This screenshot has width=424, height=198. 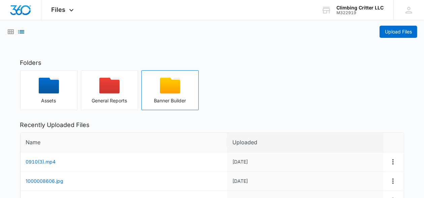 I want to click on span: Files, so click(x=59, y=9).